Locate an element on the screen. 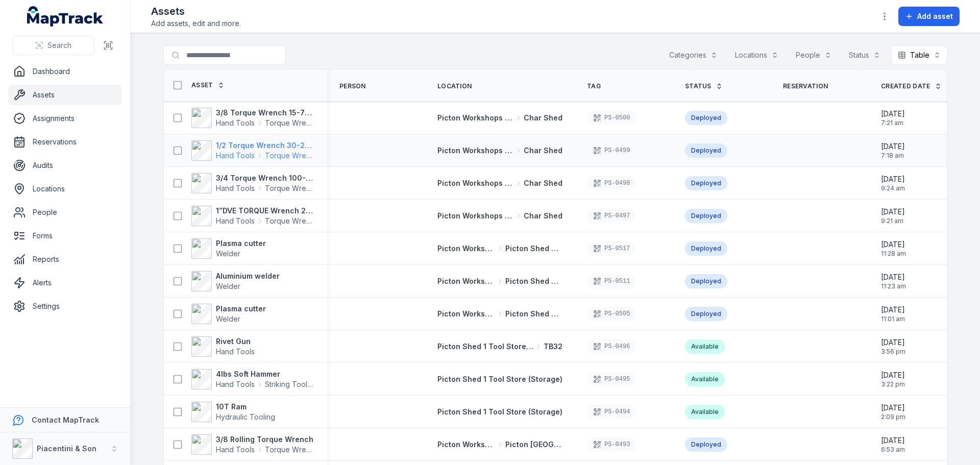 The width and height of the screenshot is (980, 465). strong: 4lbs Soft Hammer is located at coordinates (266, 374).